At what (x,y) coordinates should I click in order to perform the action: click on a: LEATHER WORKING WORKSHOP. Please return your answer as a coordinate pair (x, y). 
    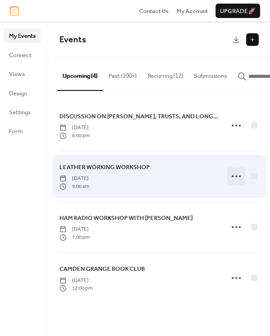
    Looking at the image, I should click on (104, 167).